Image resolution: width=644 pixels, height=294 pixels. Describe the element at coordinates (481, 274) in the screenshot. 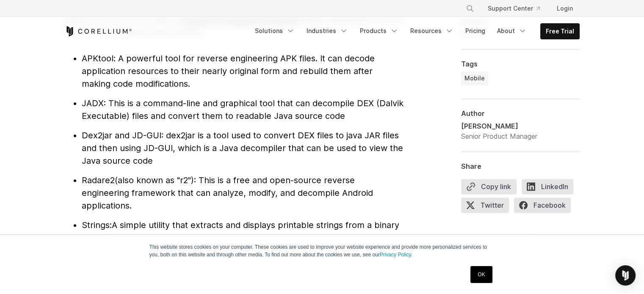

I see `a: OK` at that location.